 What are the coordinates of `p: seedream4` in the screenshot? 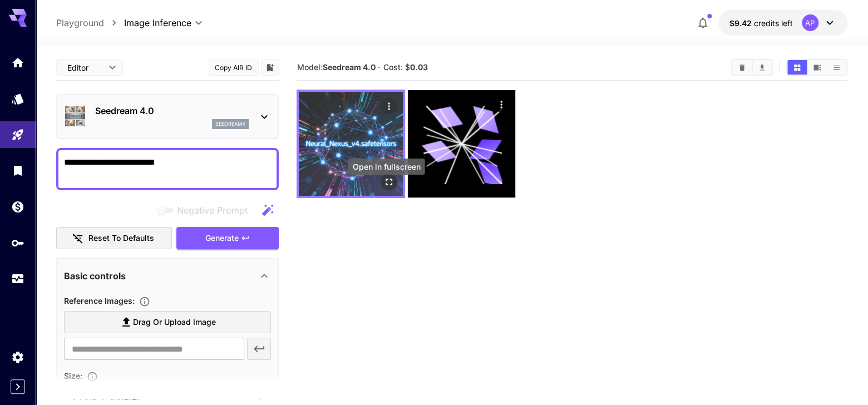 It's located at (230, 124).